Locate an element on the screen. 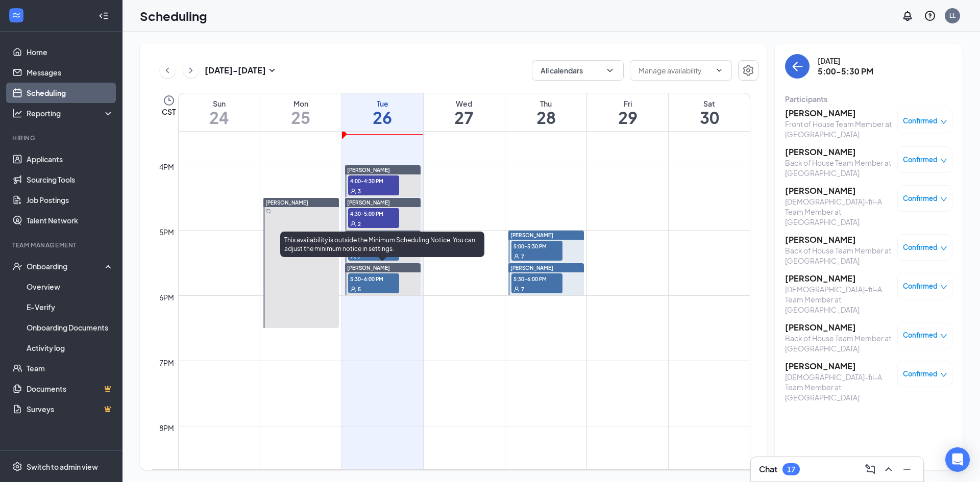  a: Overview is located at coordinates (70, 287).